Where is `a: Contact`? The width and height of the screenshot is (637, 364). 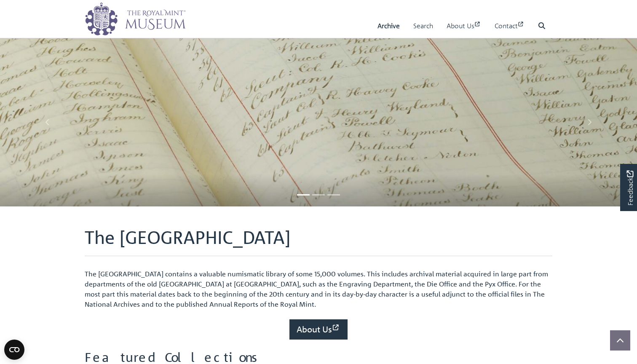
a: Contact is located at coordinates (510, 26).